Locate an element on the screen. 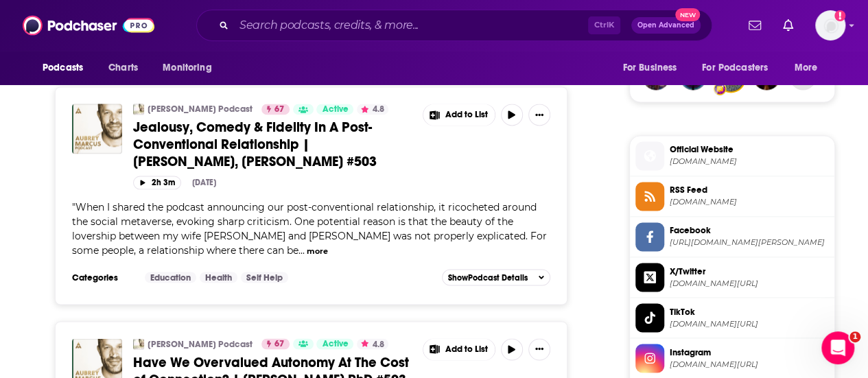  span: When I shared the podcast announcing our post-conventional relationship, it ricocheted around the... is located at coordinates (309, 228).